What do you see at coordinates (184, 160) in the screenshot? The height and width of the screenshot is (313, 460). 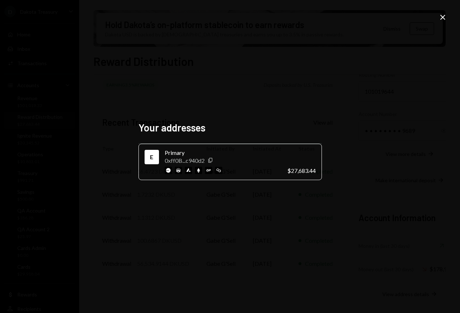 I see `div: 0xff0B...c940d2` at bounding box center [184, 160].